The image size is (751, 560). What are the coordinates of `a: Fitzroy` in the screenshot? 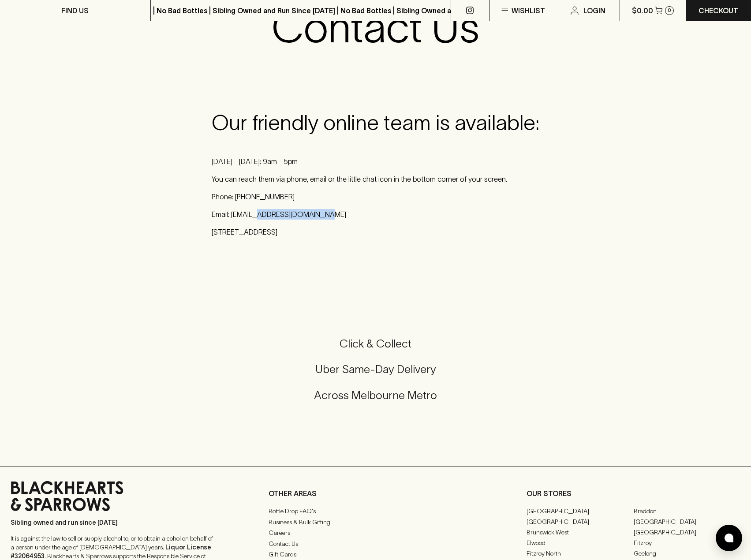 It's located at (687, 543).